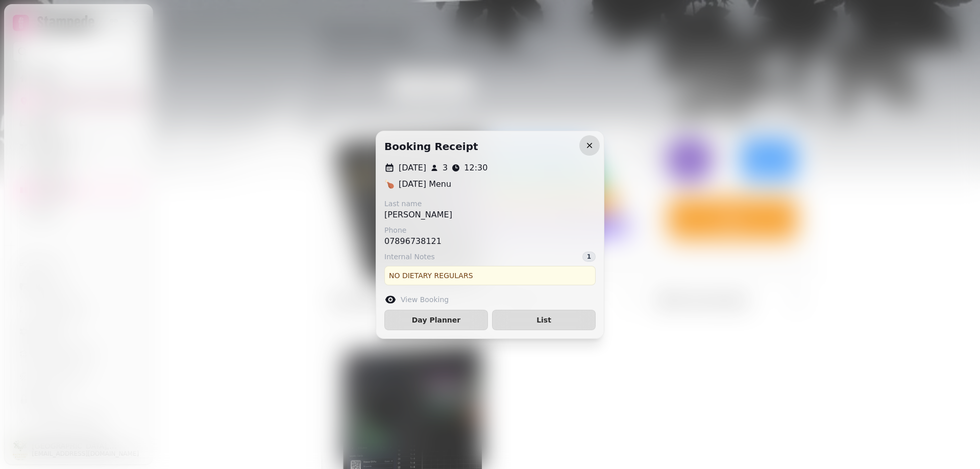  I want to click on p: 3, so click(445, 168).